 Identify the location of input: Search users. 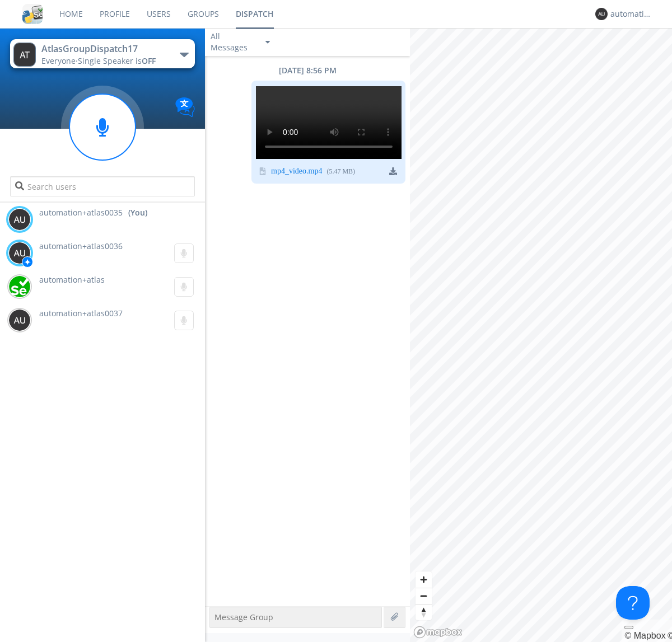
(102, 186).